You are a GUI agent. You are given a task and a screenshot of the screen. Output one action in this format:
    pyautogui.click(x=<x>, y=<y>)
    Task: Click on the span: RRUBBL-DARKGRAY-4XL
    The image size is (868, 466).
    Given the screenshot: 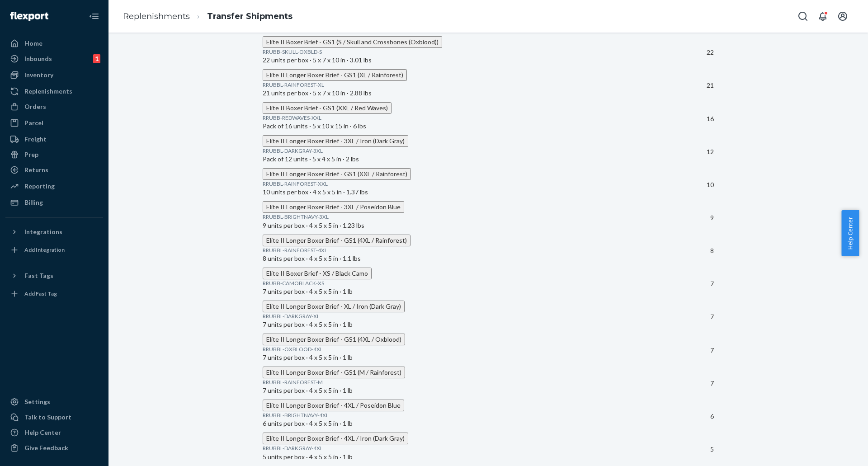 What is the action you would take?
    pyautogui.click(x=292, y=447)
    